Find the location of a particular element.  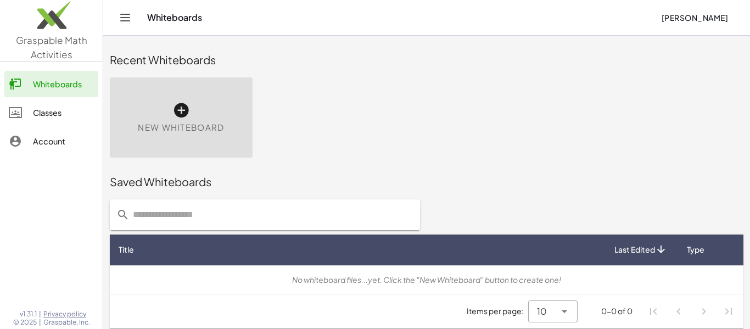

div: 0-0 of 0 is located at coordinates (617, 311).